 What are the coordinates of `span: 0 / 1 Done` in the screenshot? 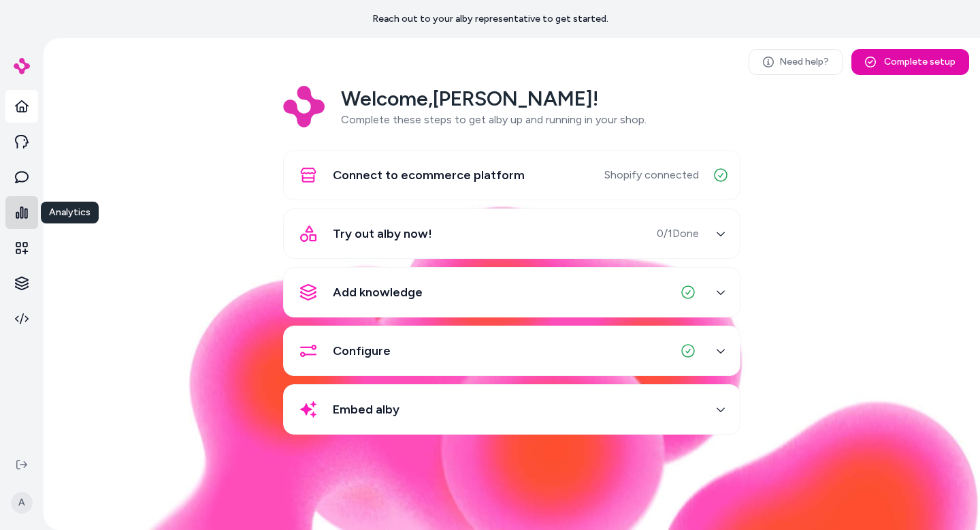 It's located at (678, 234).